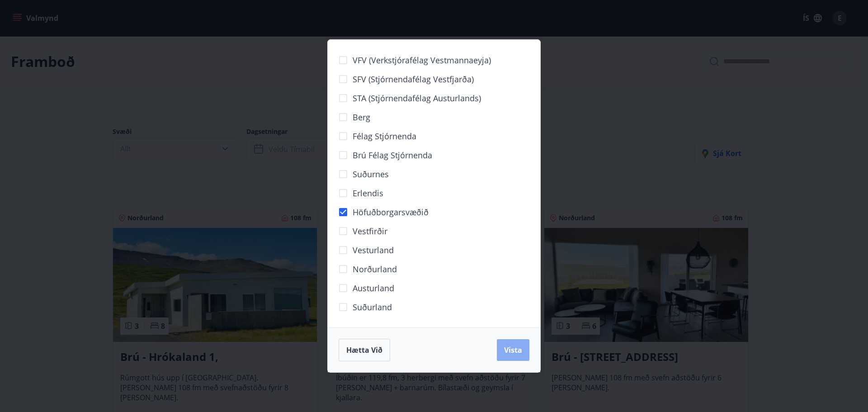  What do you see at coordinates (417, 98) in the screenshot?
I see `span: STA (Stjórnendafélag Austurlands)` at bounding box center [417, 98].